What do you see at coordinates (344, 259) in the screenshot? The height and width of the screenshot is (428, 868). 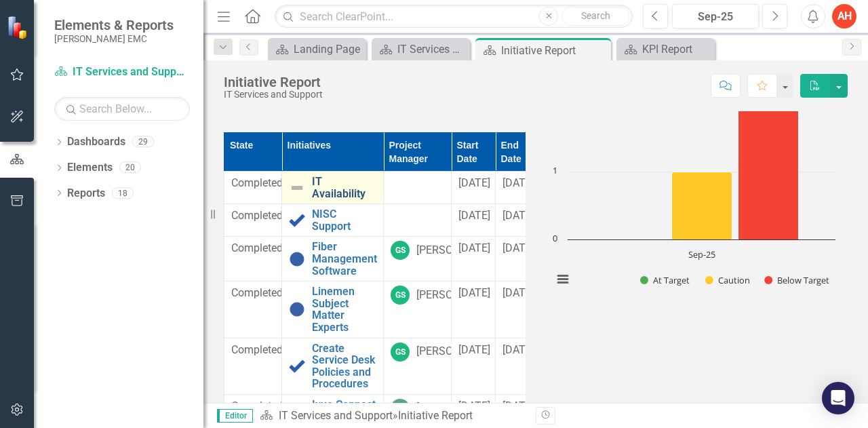 I see `a: Fiber Management Software` at bounding box center [344, 259].